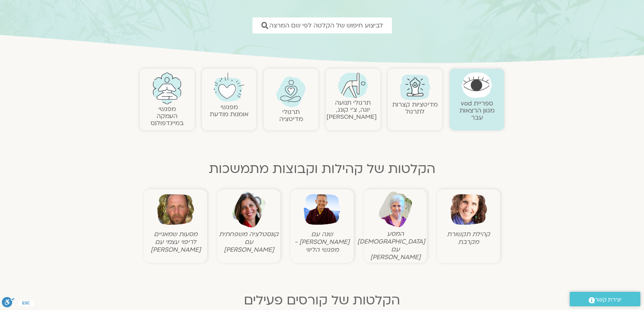 The image size is (644, 310). I want to click on a: יצירת קשר, so click(605, 299).